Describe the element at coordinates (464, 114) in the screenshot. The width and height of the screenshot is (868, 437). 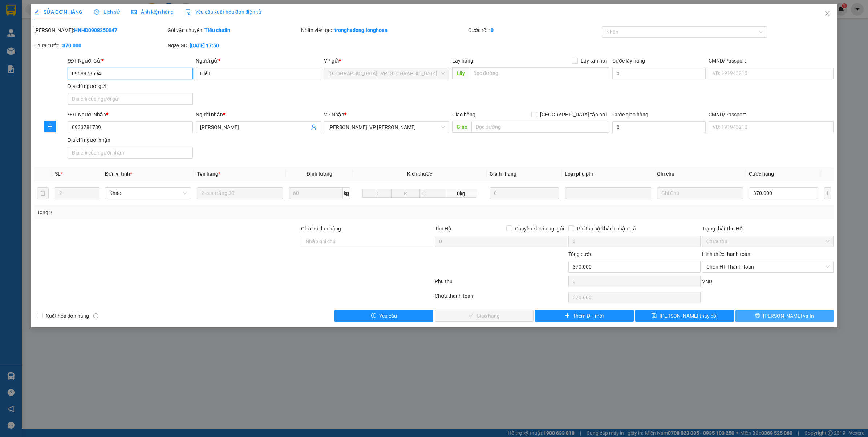
I see `span: Giao hàng` at that location.